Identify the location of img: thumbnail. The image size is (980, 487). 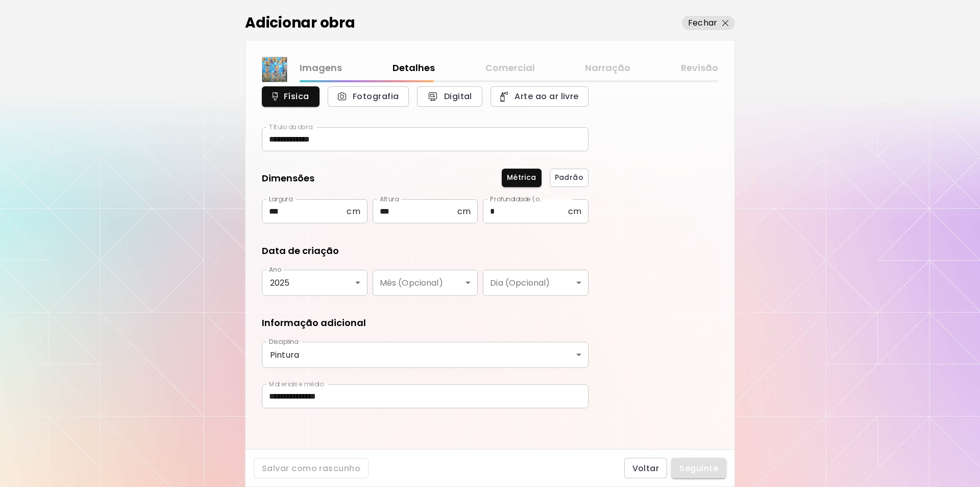
(274, 70).